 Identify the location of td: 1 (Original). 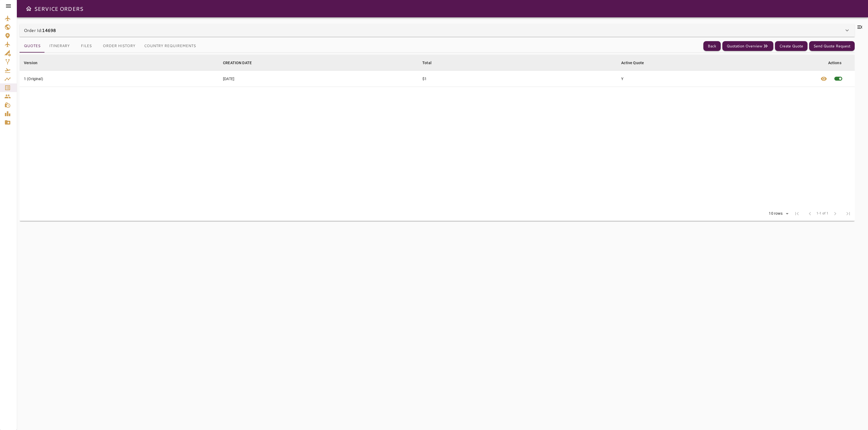
(119, 79).